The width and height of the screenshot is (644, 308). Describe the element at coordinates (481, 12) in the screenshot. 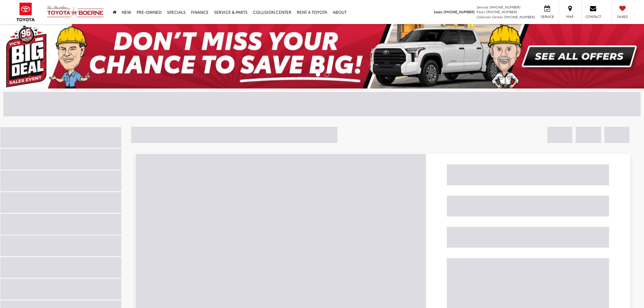

I see `span: Parts` at that location.